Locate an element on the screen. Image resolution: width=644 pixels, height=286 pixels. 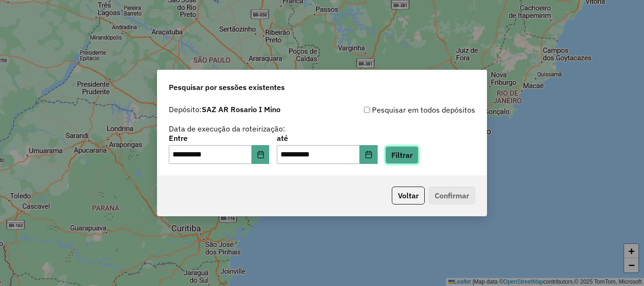
label: Depósito: is located at coordinates (224, 109).